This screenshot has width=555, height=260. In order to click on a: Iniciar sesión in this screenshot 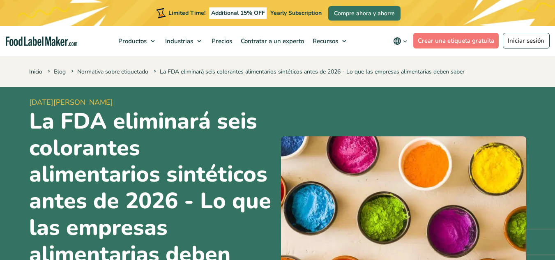, I will do `click(526, 41)`.